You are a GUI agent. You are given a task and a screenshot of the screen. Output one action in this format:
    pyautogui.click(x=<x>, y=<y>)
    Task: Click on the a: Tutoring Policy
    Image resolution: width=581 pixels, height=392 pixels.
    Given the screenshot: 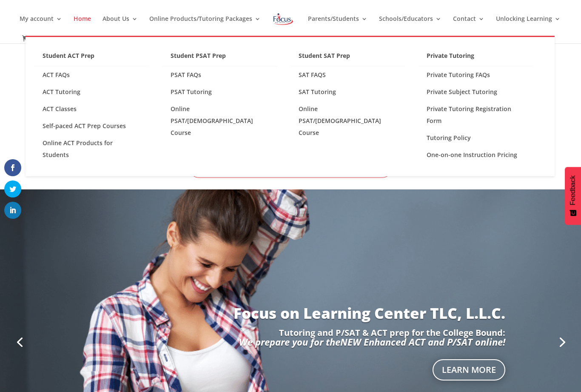 What is the action you would take?
    pyautogui.click(x=476, y=138)
    